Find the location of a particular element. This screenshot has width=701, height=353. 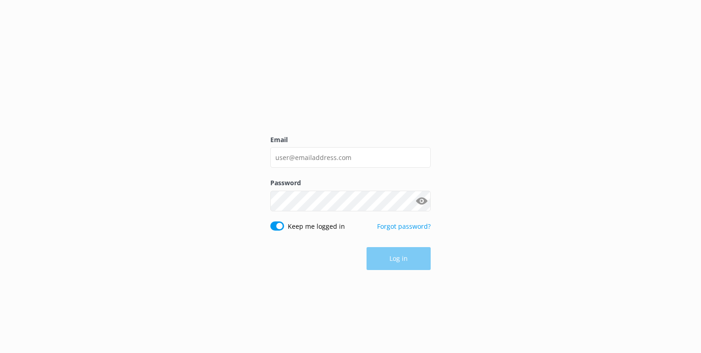

label: Email is located at coordinates (351, 140).